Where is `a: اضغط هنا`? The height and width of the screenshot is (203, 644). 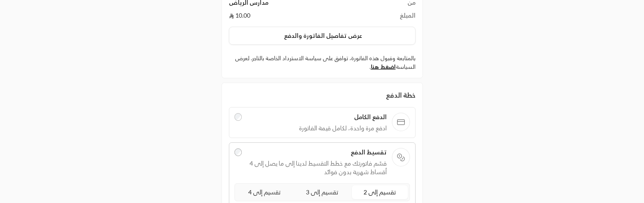 a: اضغط هنا is located at coordinates (383, 67).